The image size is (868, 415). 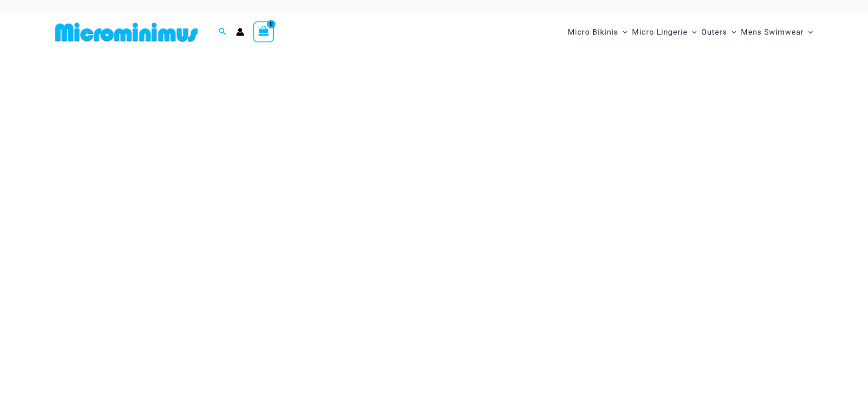 What do you see at coordinates (223, 31) in the screenshot?
I see `a: Search icon link` at bounding box center [223, 31].